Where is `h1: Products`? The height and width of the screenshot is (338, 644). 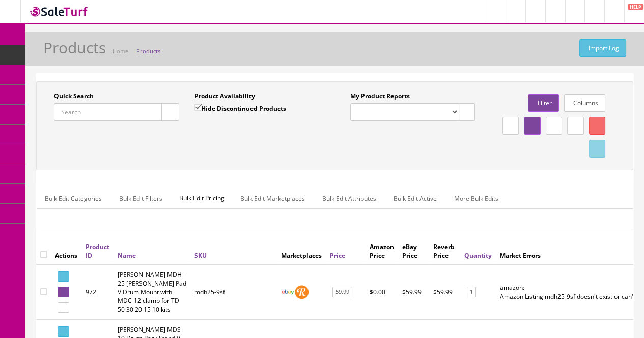
h1: Products is located at coordinates (75, 47).